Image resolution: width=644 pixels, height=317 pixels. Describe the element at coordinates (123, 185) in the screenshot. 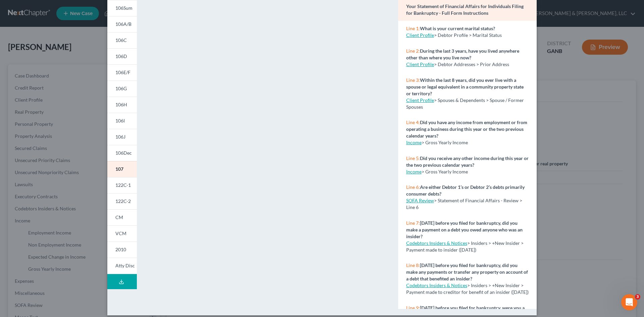

I see `span: 122C-1` at that location.